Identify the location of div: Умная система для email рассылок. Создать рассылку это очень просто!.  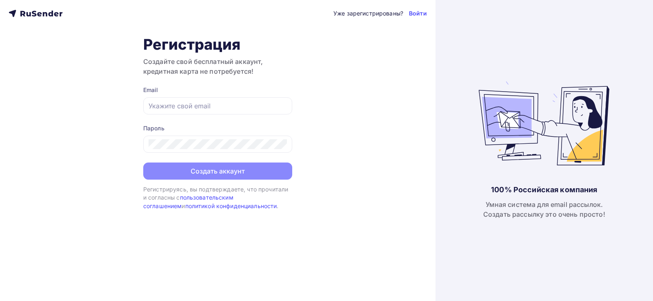
(544, 210).